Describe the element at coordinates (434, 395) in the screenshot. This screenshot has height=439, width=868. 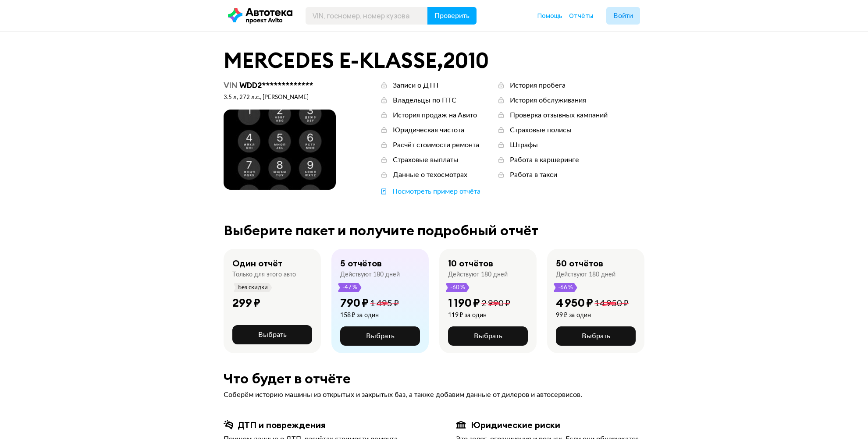
I see `div: Соберём историю машины из открытых и закрытых баз, а также добавим данные от дилеров и автосервисов.` at that location.